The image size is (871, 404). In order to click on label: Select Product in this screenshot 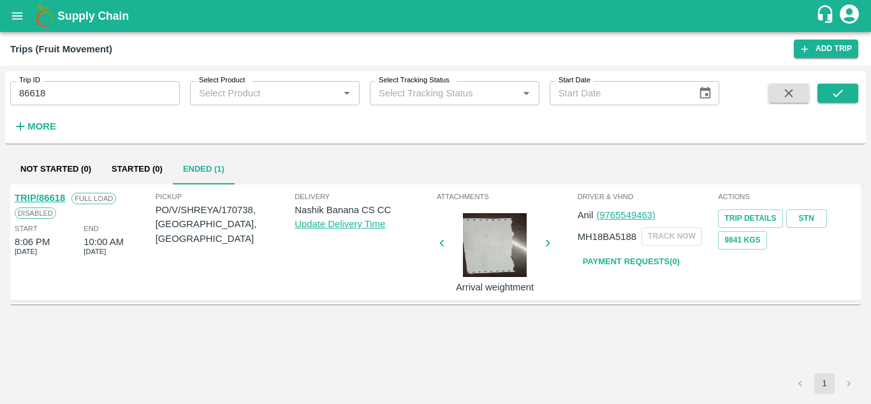, I will do `click(222, 80)`.